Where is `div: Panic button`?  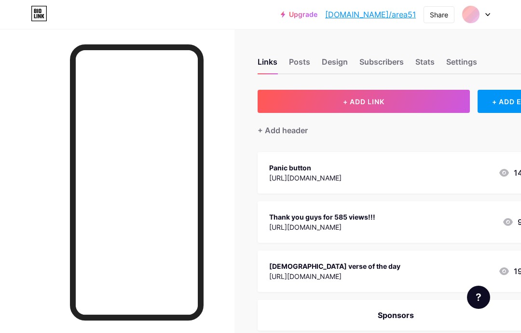 div: Panic button is located at coordinates (305, 167).